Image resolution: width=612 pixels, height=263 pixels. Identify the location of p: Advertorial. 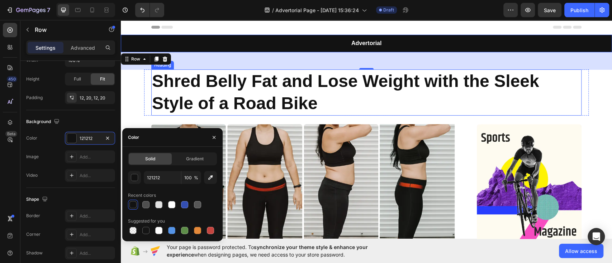
(246, 23).